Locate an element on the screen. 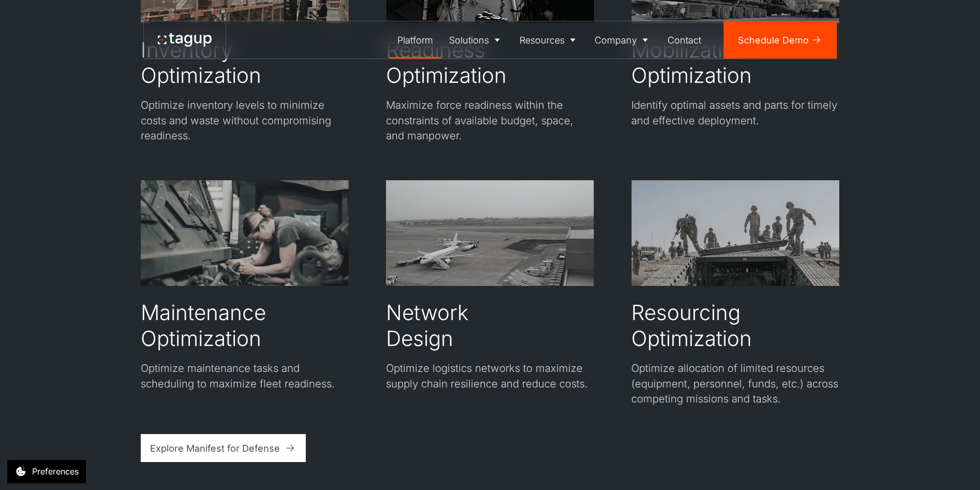 The image size is (980, 490). p: Optimize maintenance tasks and scheduling to maximize fleet readiness. is located at coordinates (244, 376).